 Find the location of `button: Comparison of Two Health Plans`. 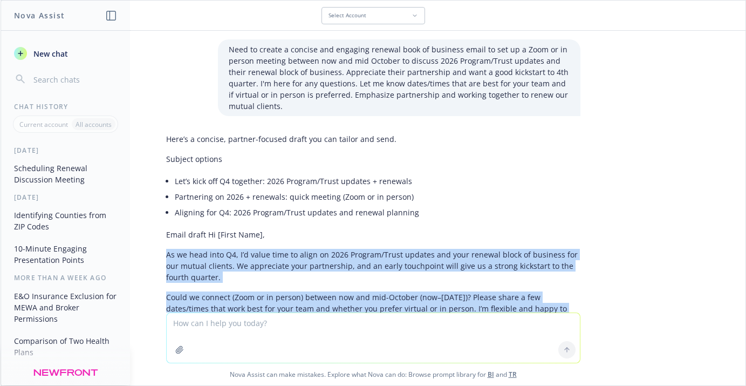

button: Comparison of Two Health Plans is located at coordinates (65, 346).